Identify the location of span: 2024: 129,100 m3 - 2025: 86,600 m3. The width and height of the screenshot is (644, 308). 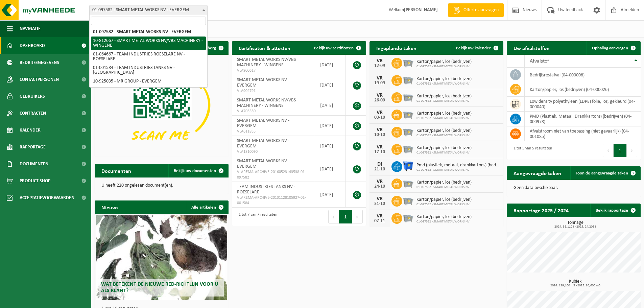
(575, 285).